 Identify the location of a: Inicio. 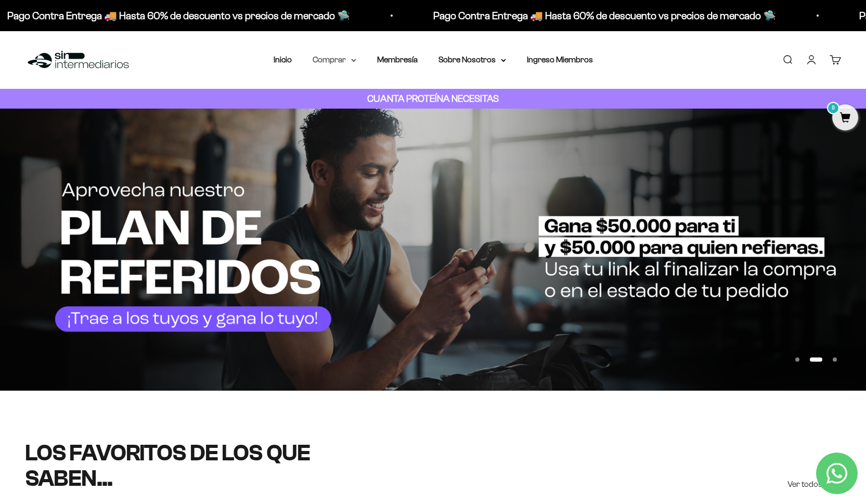
(283, 59).